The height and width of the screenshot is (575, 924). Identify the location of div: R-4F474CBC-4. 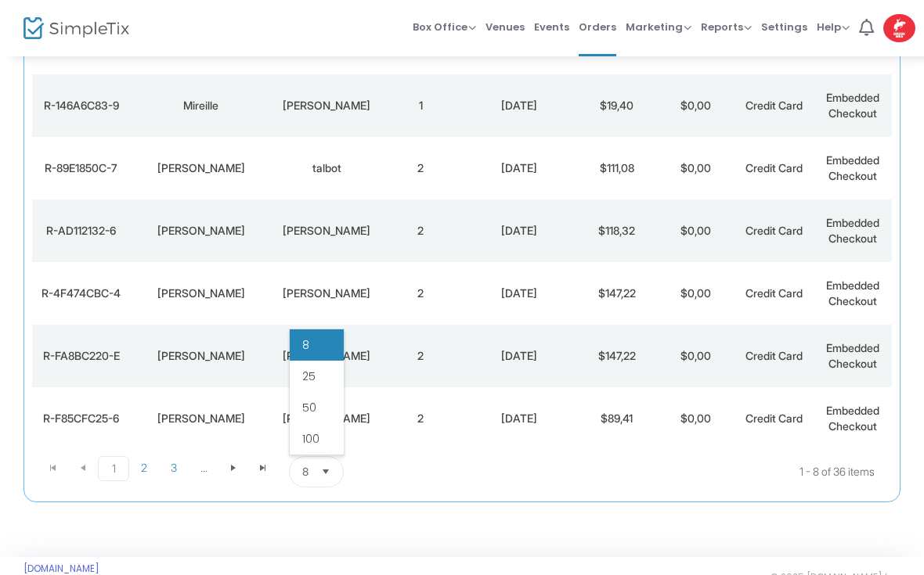
(81, 293).